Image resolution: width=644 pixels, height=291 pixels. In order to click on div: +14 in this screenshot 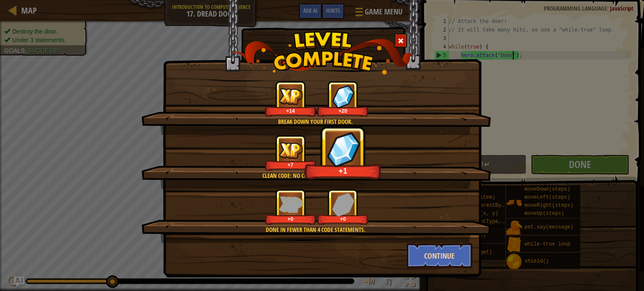, I will do `click(291, 111)`.